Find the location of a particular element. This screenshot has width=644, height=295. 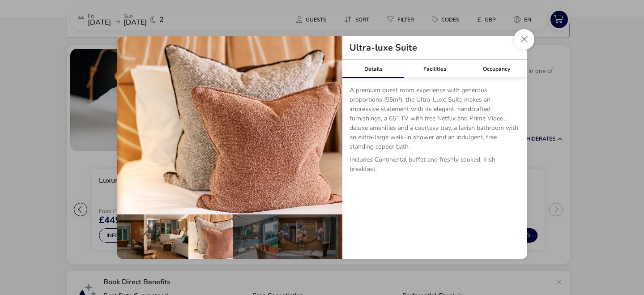

div: Occupancy is located at coordinates (496, 69).